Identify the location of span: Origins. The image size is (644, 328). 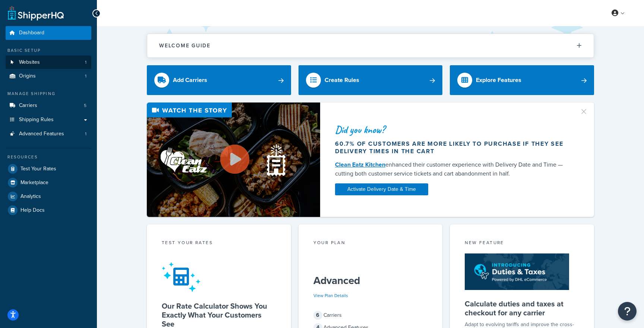
(27, 76).